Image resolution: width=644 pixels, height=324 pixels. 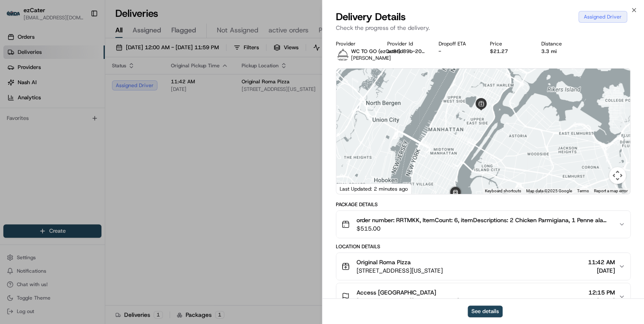 What do you see at coordinates (560, 51) in the screenshot?
I see `div: 3.3 mi` at bounding box center [560, 51].